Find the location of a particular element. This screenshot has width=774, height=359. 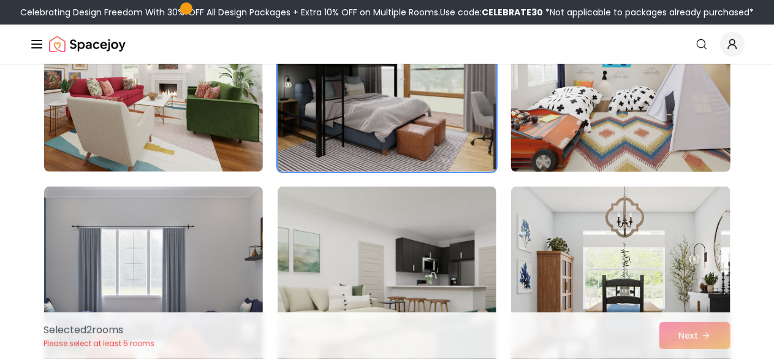

nav: Global is located at coordinates (387, 44).